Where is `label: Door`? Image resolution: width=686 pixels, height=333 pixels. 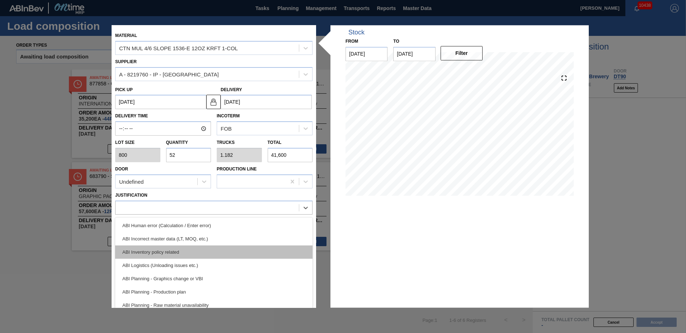 label: Door is located at coordinates (122, 169).